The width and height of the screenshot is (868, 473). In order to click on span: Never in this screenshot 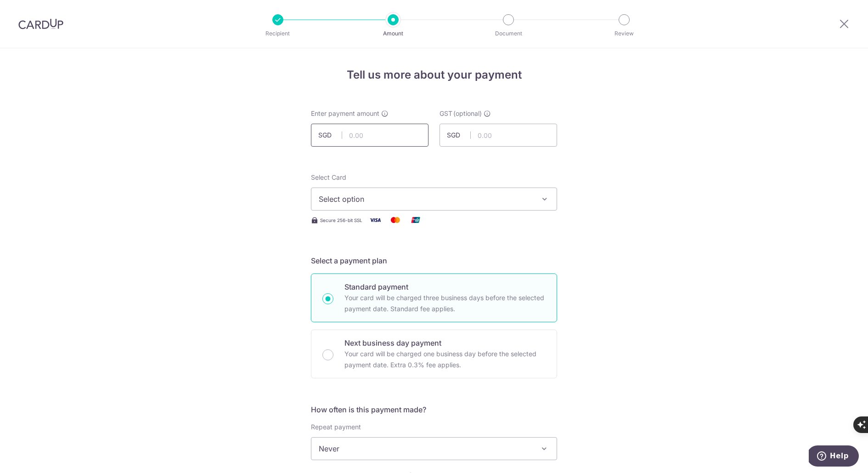, I will do `click(434, 449)`.